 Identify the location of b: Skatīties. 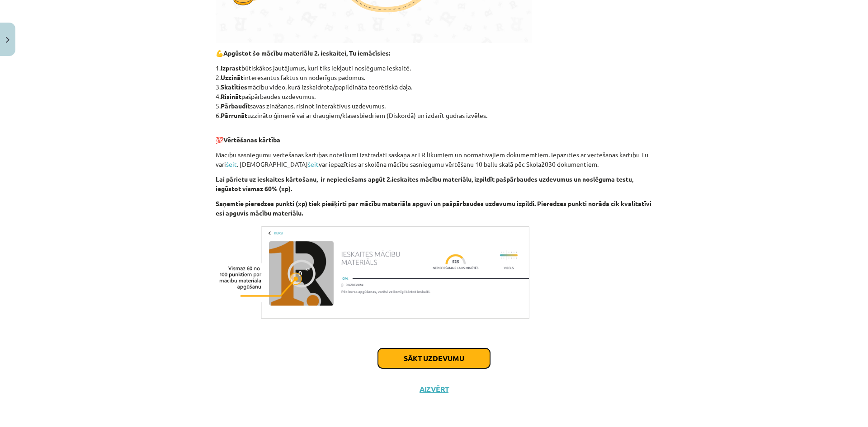
(234, 87).